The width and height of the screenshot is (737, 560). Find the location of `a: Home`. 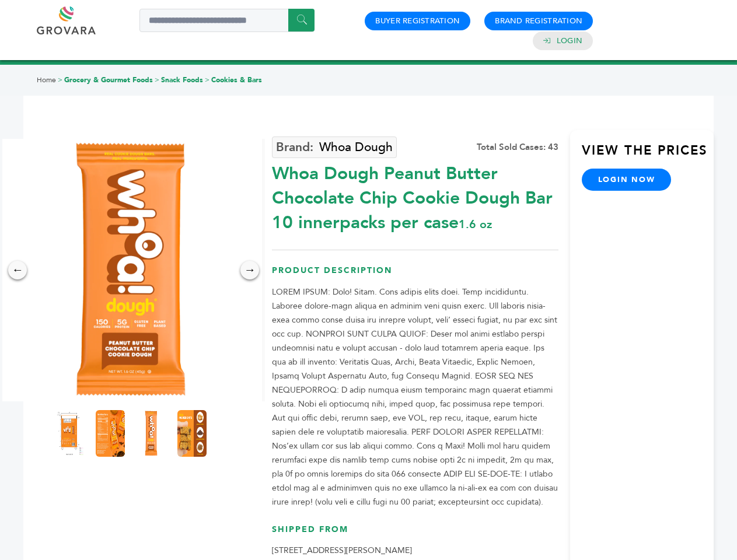

a: Home is located at coordinates (46, 80).